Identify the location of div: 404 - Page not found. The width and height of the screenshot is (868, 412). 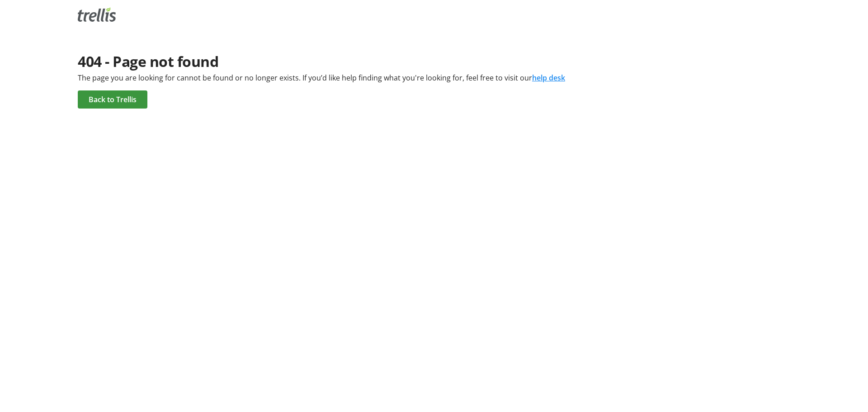
(434, 61).